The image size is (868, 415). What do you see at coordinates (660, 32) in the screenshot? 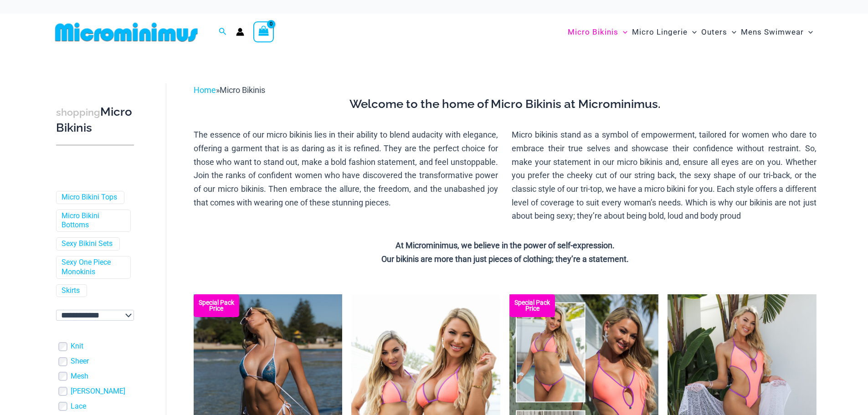
I see `span: Micro Lingerie` at bounding box center [660, 32].